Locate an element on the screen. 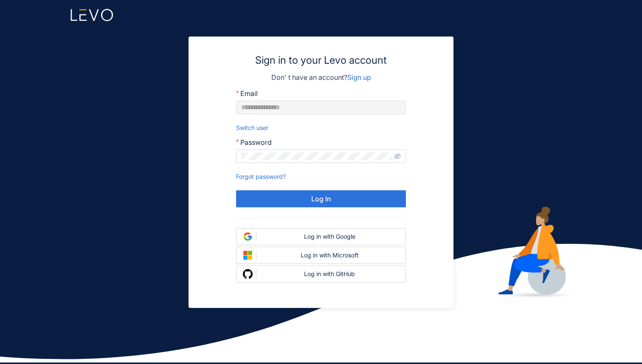 Image resolution: width=642 pixels, height=364 pixels. span: Log In is located at coordinates (321, 198).